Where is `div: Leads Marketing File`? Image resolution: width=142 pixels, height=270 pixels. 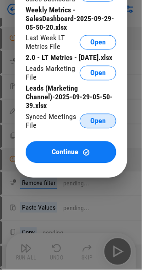 div: Leads Marketing File is located at coordinates (53, 73).